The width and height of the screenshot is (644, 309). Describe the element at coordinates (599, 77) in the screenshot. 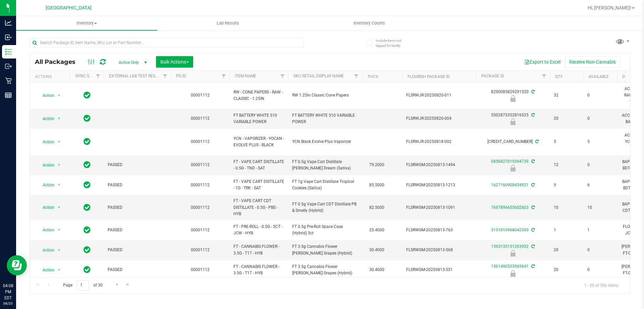

I see `a: Available` at that location.